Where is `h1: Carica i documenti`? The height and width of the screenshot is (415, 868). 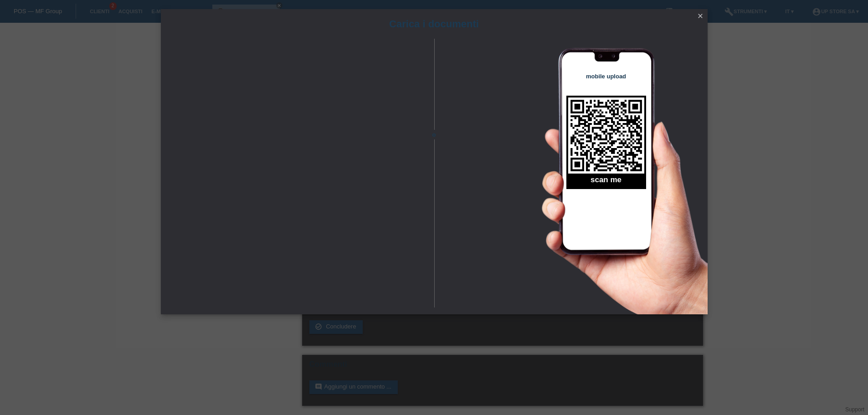
h1: Carica i documenti is located at coordinates (434, 24).